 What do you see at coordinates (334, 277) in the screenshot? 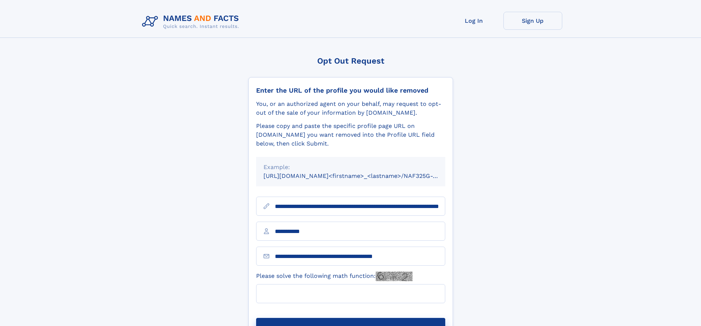
I see `label: Please solve the following math function:` at bounding box center [334, 277].